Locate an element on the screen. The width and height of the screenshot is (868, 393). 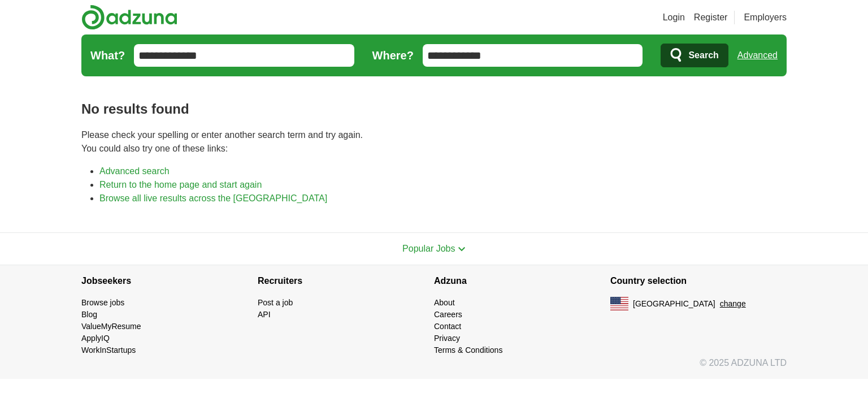
a: Return to the home page and start again is located at coordinates (180, 184).